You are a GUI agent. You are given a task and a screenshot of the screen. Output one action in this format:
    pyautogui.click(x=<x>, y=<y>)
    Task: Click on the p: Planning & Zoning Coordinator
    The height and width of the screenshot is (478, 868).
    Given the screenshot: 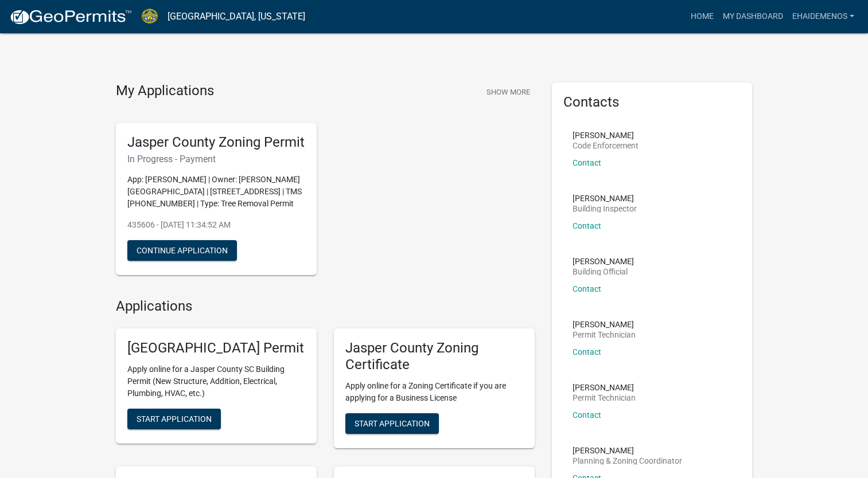 What is the action you would take?
    pyautogui.click(x=627, y=461)
    